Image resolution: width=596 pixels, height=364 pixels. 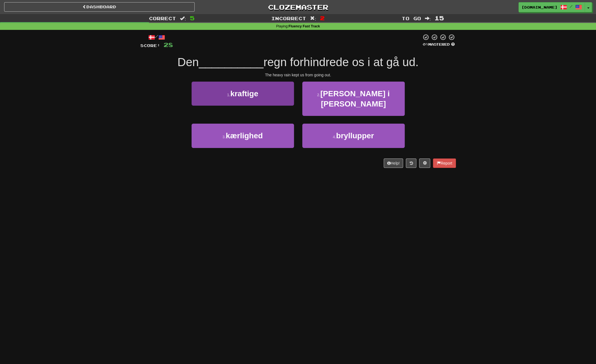 What do you see at coordinates (426, 44) in the screenshot?
I see `span: 0 %` at bounding box center [426, 44].